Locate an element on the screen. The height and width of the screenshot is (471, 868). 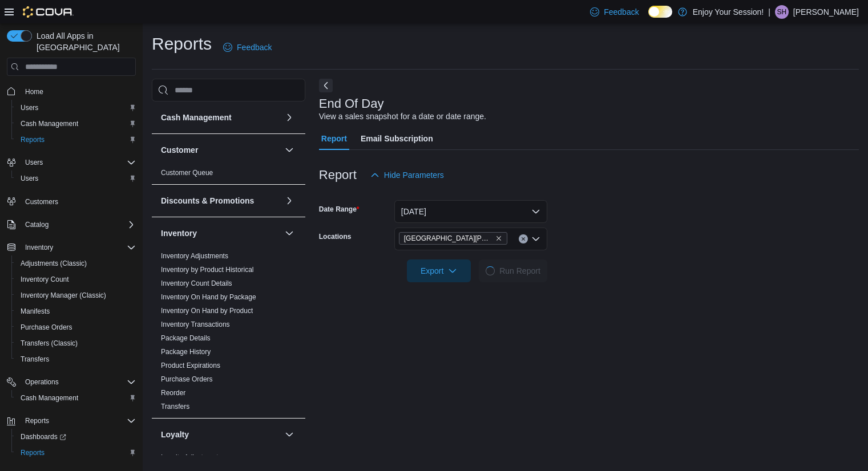
button: LoadingRun Report is located at coordinates (513, 271).